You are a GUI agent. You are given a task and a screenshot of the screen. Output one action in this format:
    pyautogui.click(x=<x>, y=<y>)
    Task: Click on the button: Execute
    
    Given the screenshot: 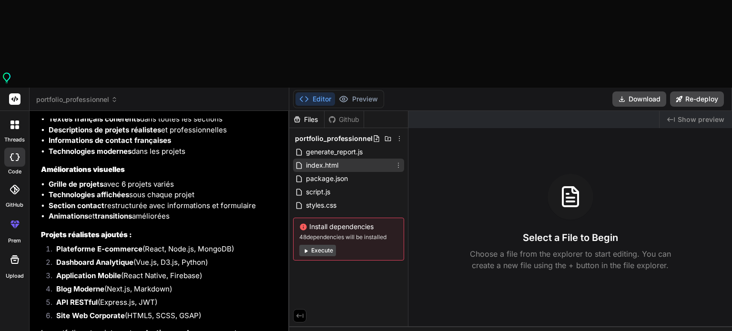 What is the action you would take?
    pyautogui.click(x=318, y=251)
    